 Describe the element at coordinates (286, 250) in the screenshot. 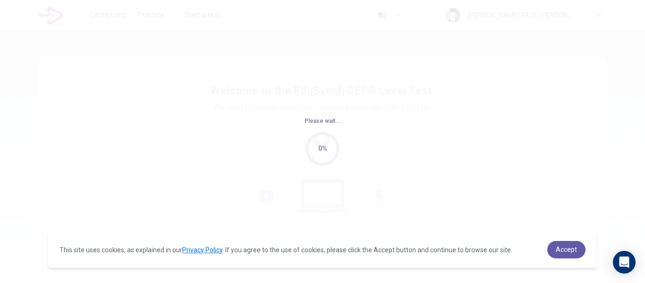

I see `span: This site uses cookies, as explained in our . If you agree to the use of cookies, please click th...` at that location.